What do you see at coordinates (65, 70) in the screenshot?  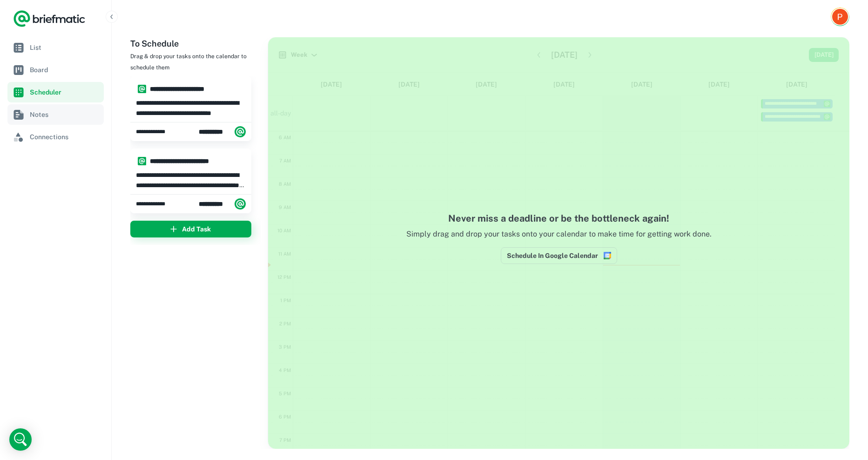 I see `span: Board` at bounding box center [65, 70].